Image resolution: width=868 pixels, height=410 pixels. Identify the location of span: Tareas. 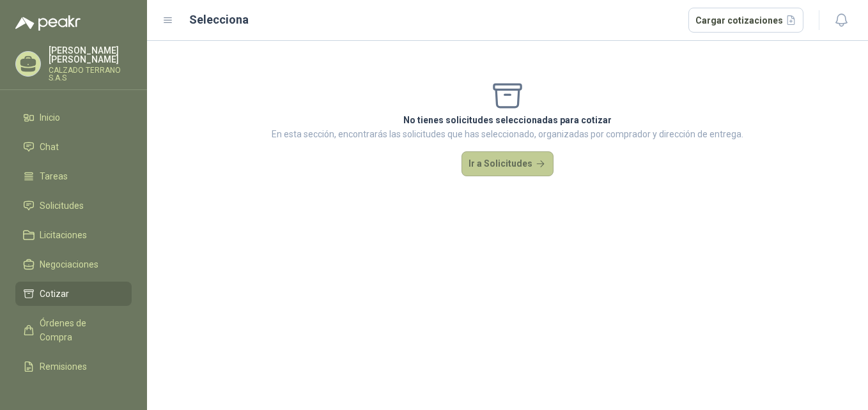
(53, 177).